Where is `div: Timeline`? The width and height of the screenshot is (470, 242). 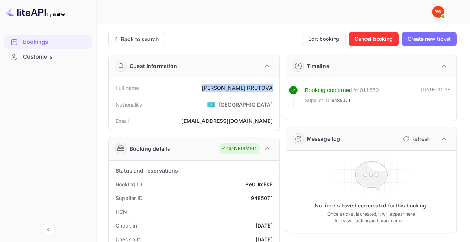 div: Timeline is located at coordinates (318, 66).